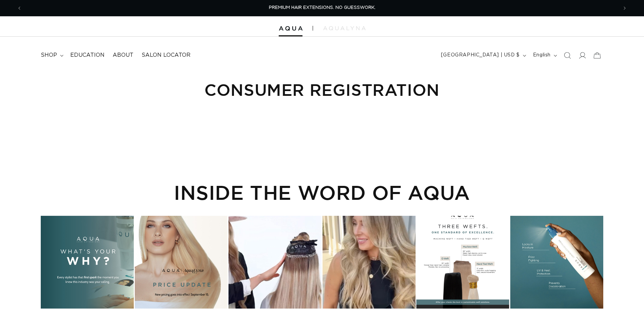 The image size is (644, 314). Describe the element at coordinates (123, 55) in the screenshot. I see `span: About` at that location.